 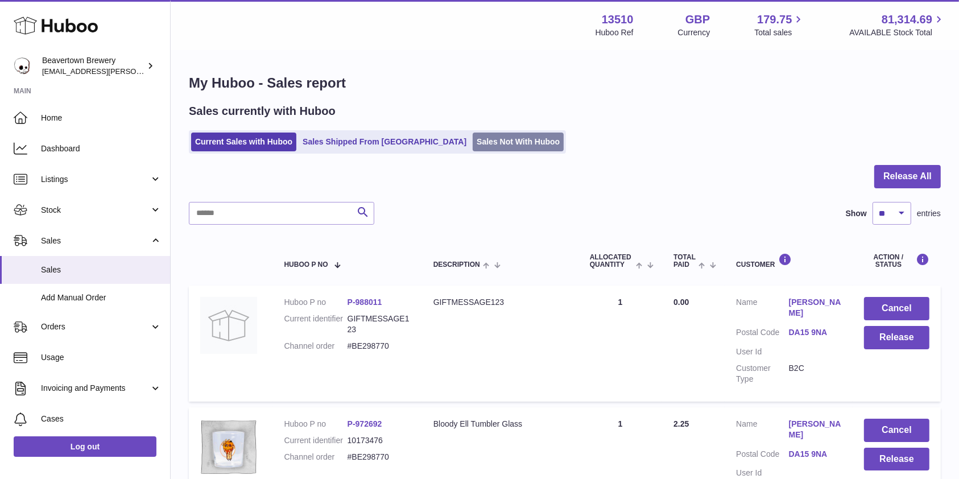 I want to click on div: Customer, so click(x=789, y=261).